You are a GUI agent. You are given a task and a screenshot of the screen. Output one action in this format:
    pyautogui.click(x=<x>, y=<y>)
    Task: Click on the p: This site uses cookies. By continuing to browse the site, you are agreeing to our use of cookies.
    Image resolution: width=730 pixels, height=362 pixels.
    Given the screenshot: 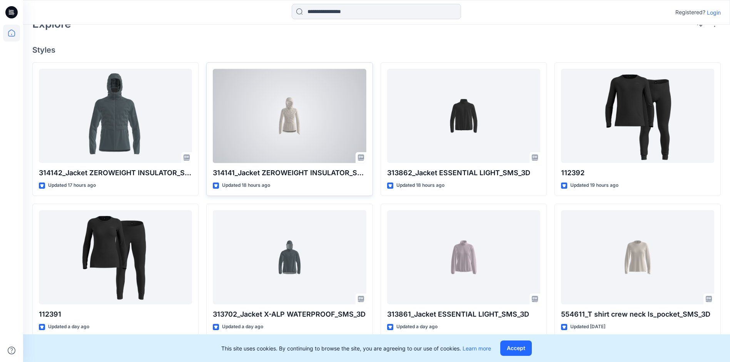 What is the action you would take?
    pyautogui.click(x=356, y=348)
    